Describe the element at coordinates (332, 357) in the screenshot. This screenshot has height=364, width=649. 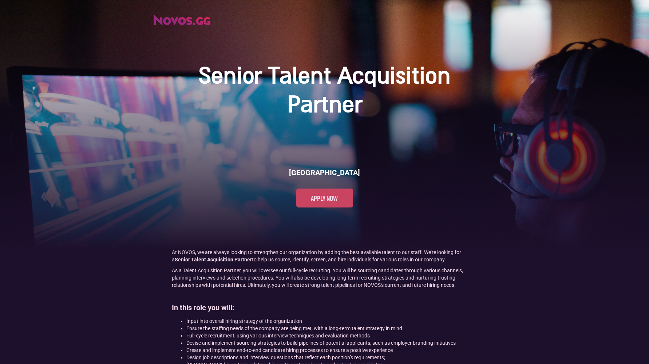
I see `li: Design job descriptions and interview questions that reflect each position’s requirements;` at that location.